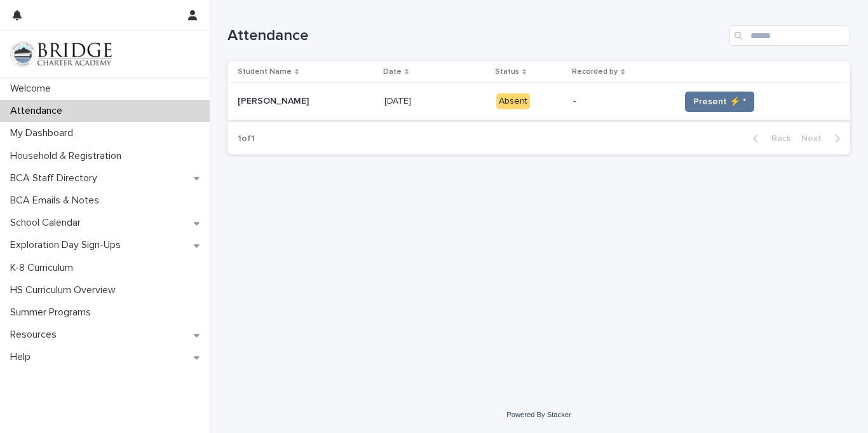  I want to click on p: Status, so click(507, 72).